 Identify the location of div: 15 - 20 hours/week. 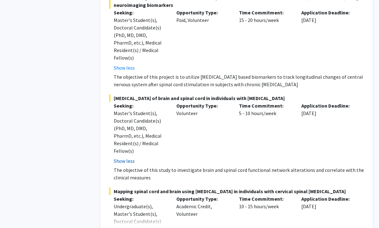
(266, 40).